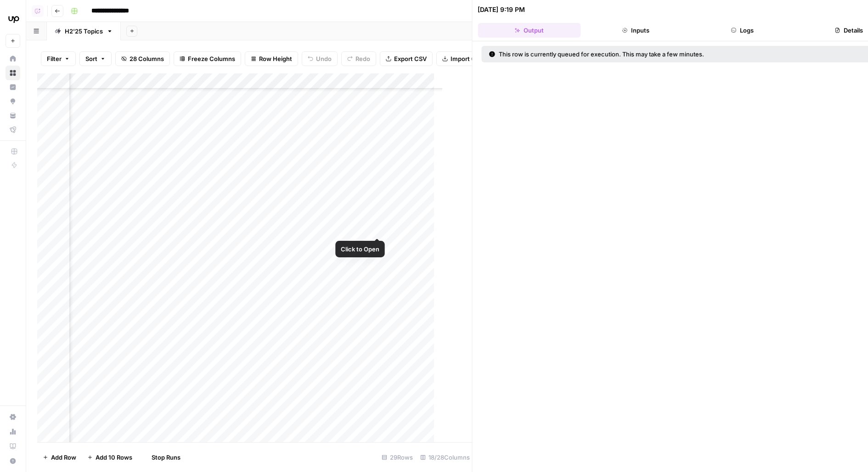  I want to click on span: Undo, so click(324, 59).